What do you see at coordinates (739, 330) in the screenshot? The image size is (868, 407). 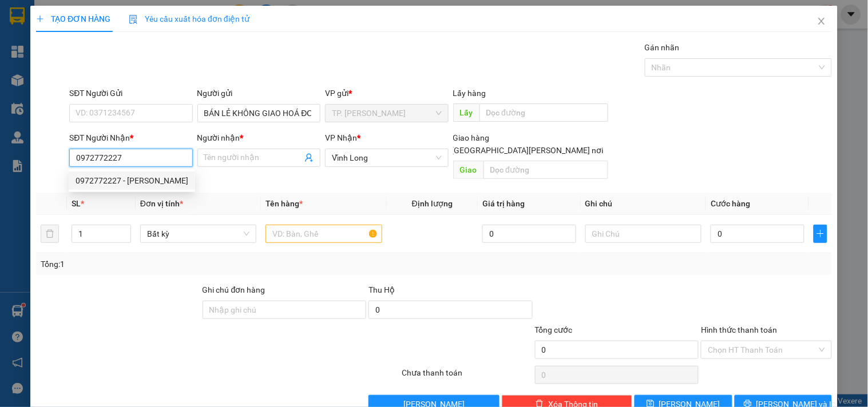 I see `label: Hình thức thanh toán` at bounding box center [739, 330].